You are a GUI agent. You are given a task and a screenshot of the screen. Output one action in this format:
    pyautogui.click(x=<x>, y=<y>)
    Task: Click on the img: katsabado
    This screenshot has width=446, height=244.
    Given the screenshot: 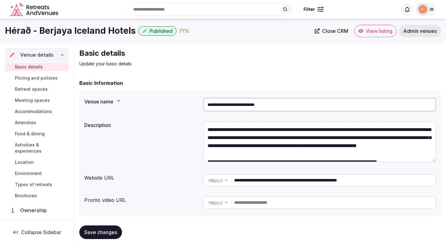 What is the action you would take?
    pyautogui.click(x=423, y=9)
    